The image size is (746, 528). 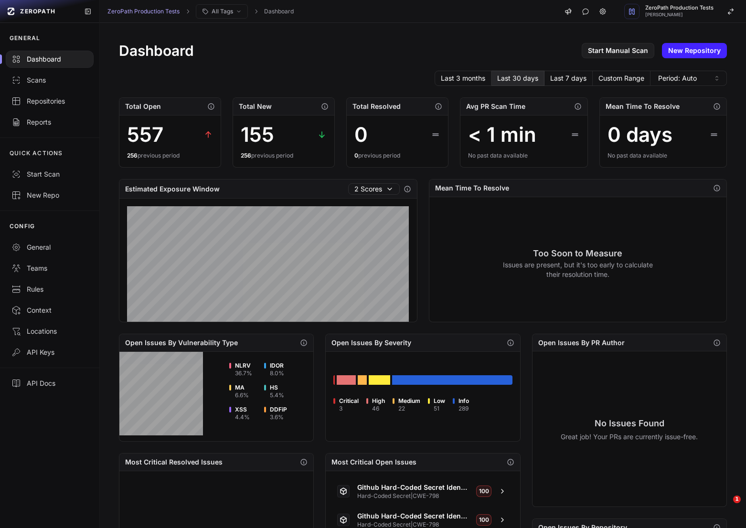 I want to click on h3: No Issues Found, so click(x=629, y=424).